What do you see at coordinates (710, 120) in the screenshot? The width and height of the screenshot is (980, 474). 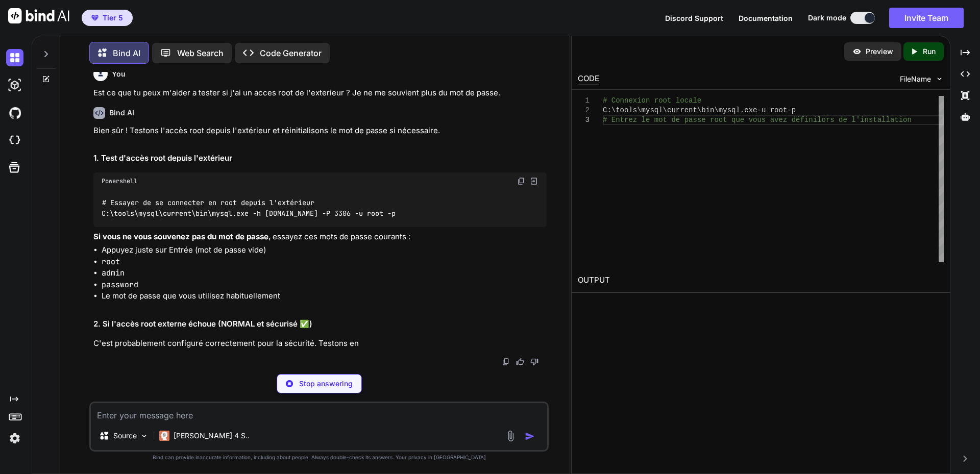 I see `span: # Entrez le mot de passe root que vous avez défini` at bounding box center [710, 120].